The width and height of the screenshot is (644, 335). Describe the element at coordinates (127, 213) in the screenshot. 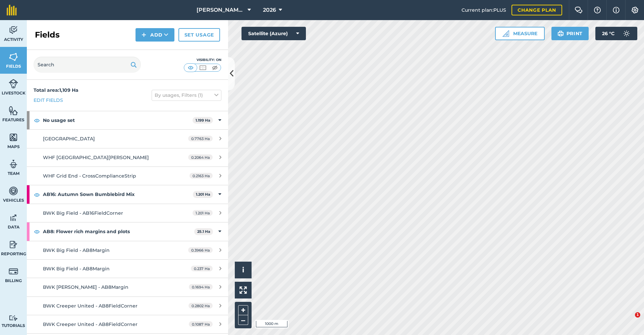

I see `a: BWK Big Field - AB16FieldCorner1.201 Ha` at that location.